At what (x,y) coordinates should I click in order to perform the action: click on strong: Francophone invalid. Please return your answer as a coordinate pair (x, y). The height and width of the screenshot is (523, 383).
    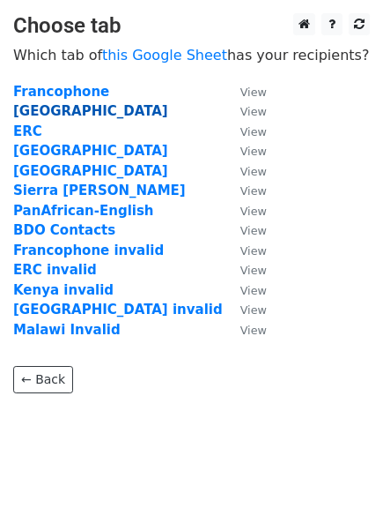
    Looking at the image, I should click on (88, 250).